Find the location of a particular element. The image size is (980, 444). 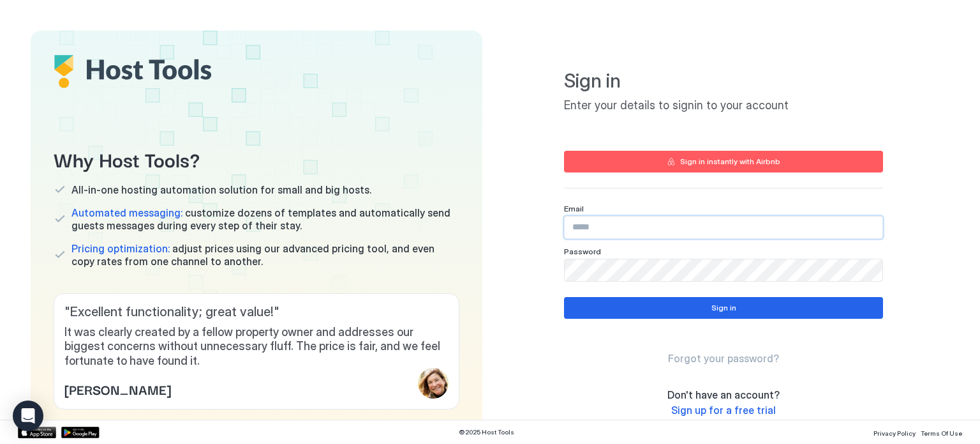

span: Don't have an account? is located at coordinates (723, 395).